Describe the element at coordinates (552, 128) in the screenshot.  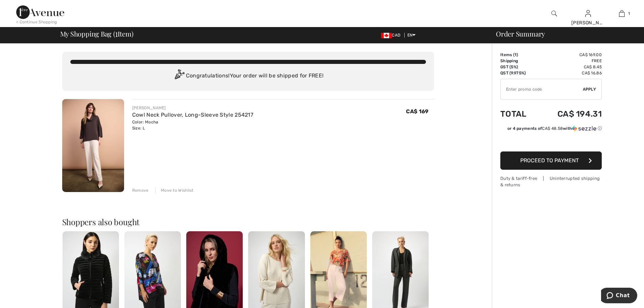
I see `span: CA$ 48.58` at that location.